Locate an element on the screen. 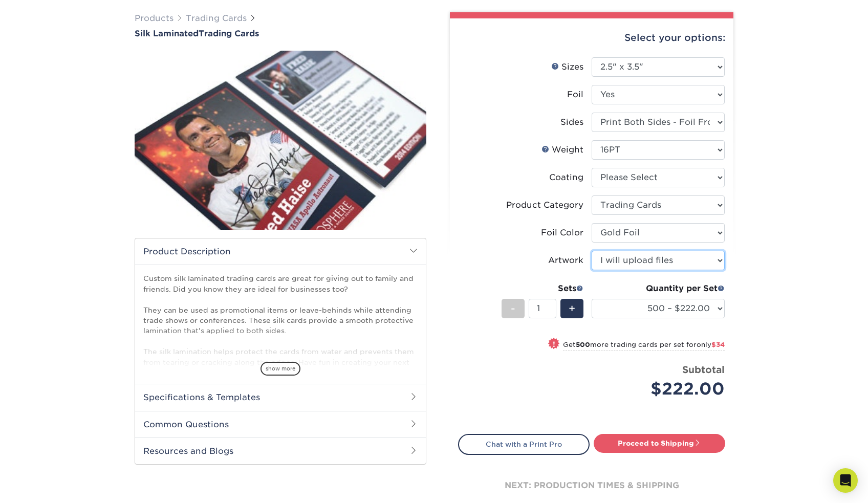  h1: Trading Cards is located at coordinates (281, 33).